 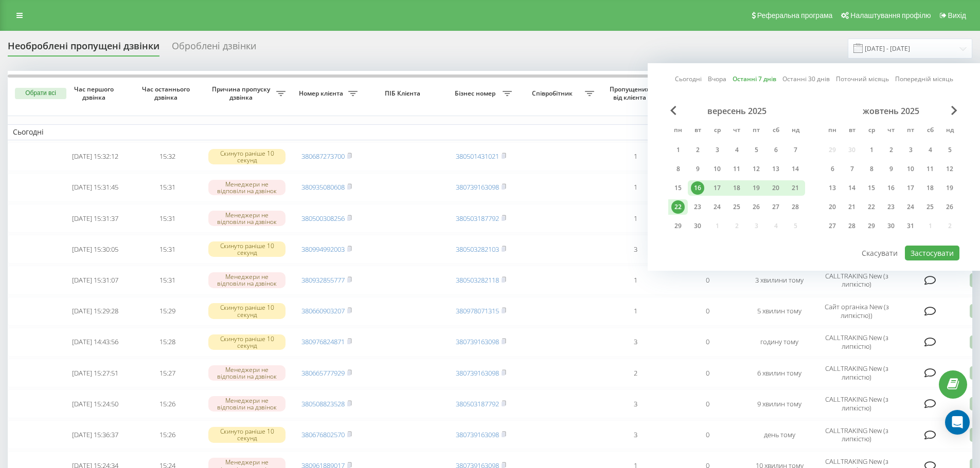 I want to click on abbr: неділя, so click(x=950, y=131).